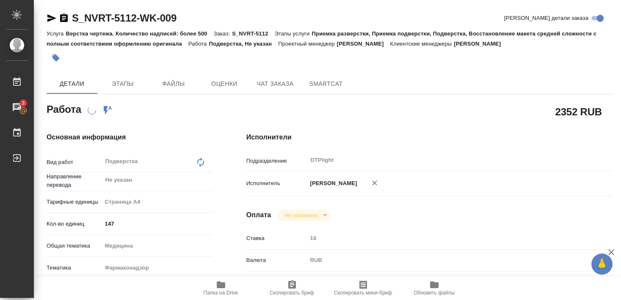 The height and width of the screenshot is (300, 621). Describe the element at coordinates (244, 44) in the screenshot. I see `p: Подверстка, Не указан` at that location.